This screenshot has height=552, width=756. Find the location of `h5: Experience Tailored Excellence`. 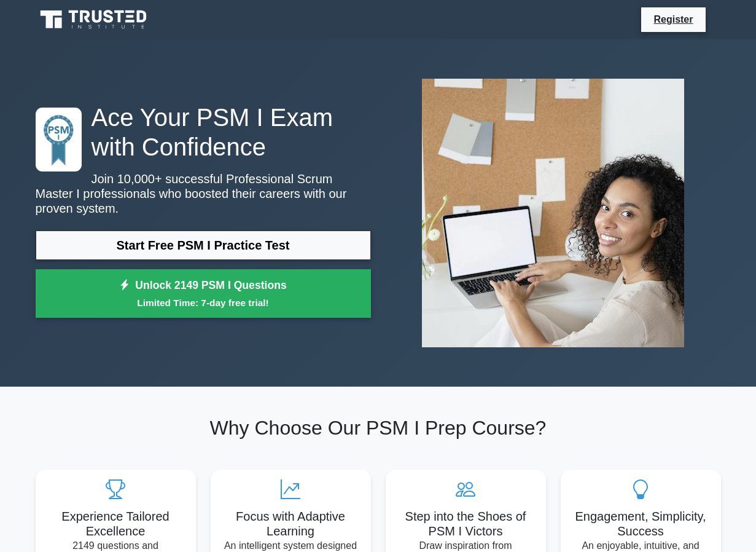

h5: Experience Tailored Excellence is located at coordinates (115, 523).